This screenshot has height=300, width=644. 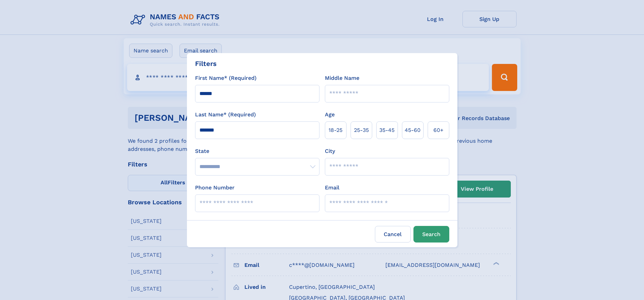 I want to click on label: Email, so click(x=332, y=188).